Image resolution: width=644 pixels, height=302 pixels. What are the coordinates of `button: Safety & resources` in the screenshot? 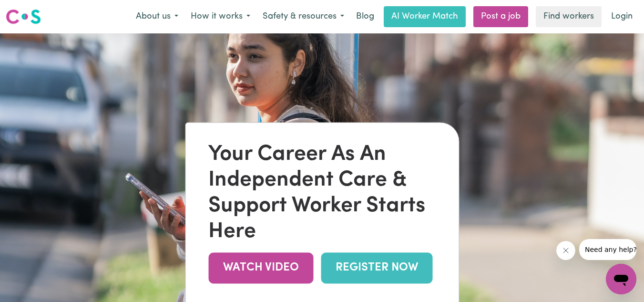 It's located at (303, 16).